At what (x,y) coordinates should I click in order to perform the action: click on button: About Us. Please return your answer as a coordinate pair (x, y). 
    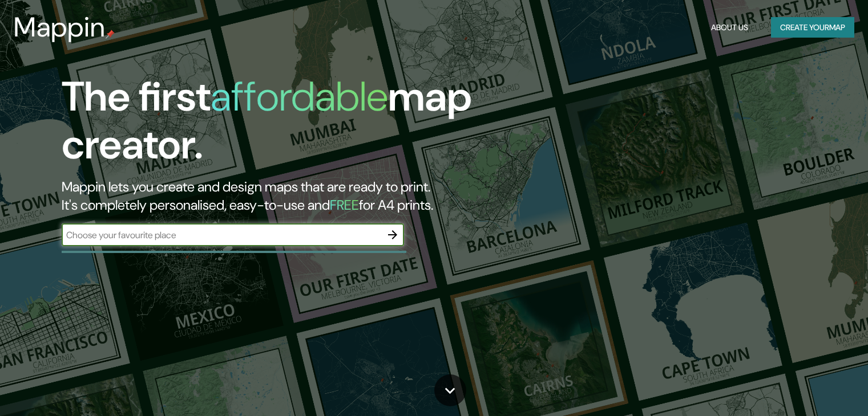
    Looking at the image, I should click on (729, 27).